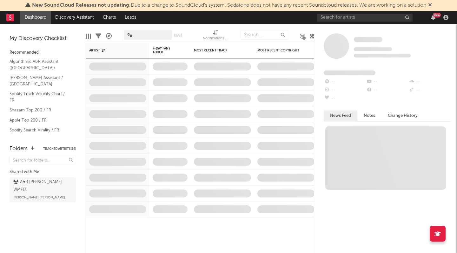 The width and height of the screenshot is (457, 253). Describe the element at coordinates (264, 35) in the screenshot. I see `input: Search...` at that location.